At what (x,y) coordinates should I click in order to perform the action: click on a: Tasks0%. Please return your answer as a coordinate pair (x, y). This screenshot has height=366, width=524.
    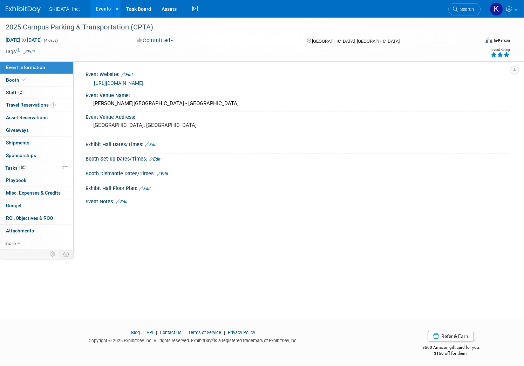
    Looking at the image, I should click on (37, 168).